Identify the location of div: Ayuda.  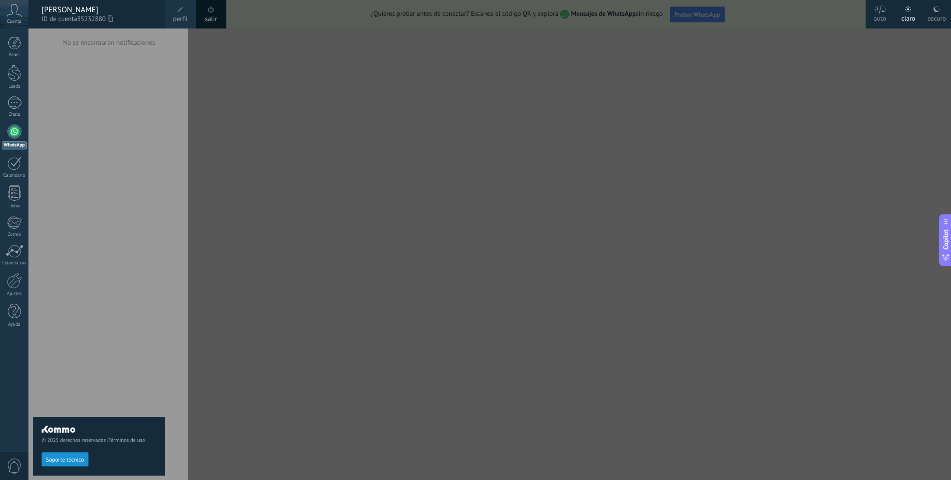
(14, 324).